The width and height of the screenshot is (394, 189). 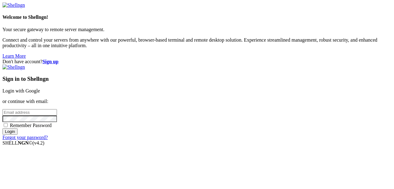 What do you see at coordinates (31, 125) in the screenshot?
I see `span: Remember Password` at bounding box center [31, 125].